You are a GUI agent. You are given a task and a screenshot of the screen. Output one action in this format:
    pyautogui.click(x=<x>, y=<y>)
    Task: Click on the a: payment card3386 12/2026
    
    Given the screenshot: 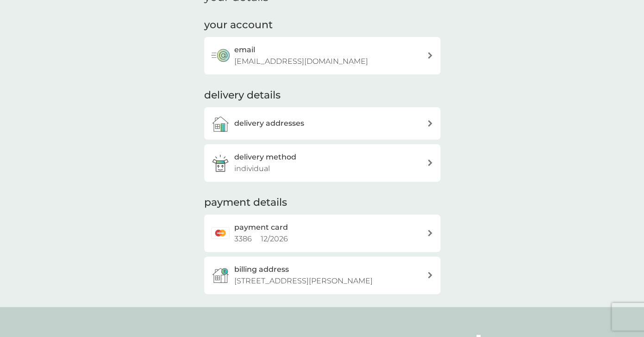 What is the action you would take?
    pyautogui.click(x=322, y=233)
    